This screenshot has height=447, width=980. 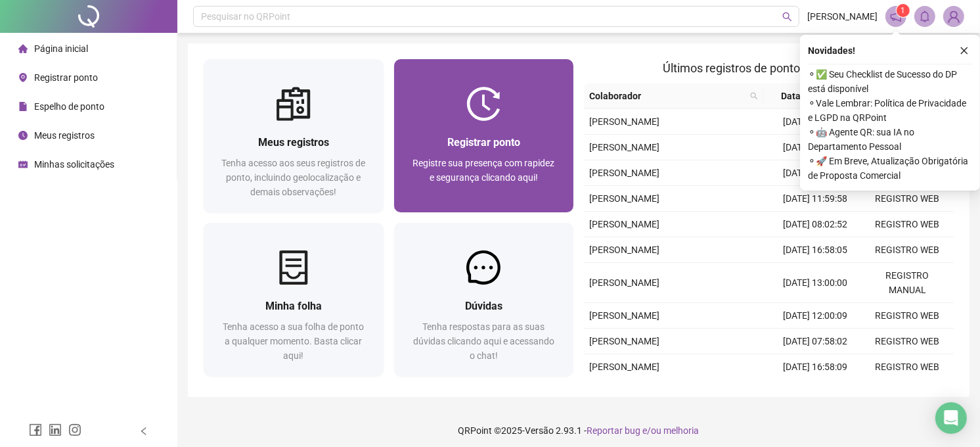 What do you see at coordinates (144, 431) in the screenshot?
I see `span: left` at bounding box center [144, 431].